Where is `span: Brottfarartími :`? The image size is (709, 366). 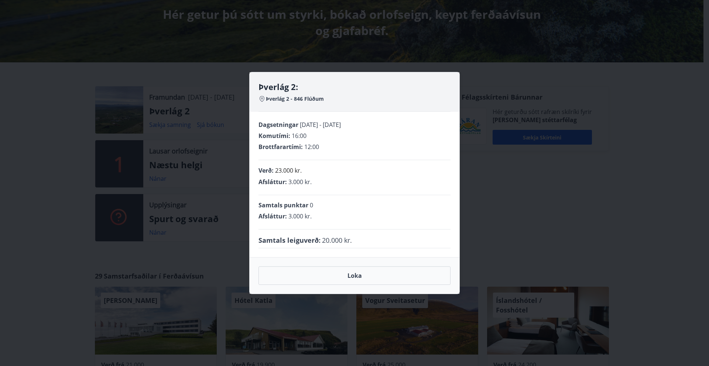
span: Brottfarartími : is located at coordinates (281, 147).